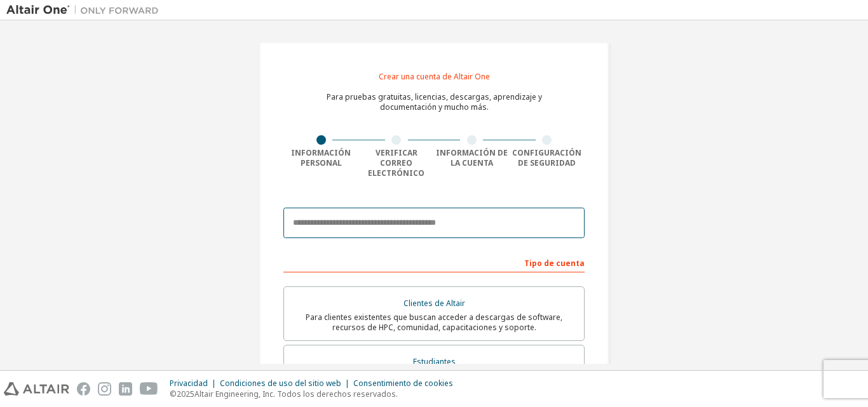 The height and width of the screenshot is (407, 868). What do you see at coordinates (403, 383) in the screenshot?
I see `font: Consentimiento de cookies` at bounding box center [403, 383].